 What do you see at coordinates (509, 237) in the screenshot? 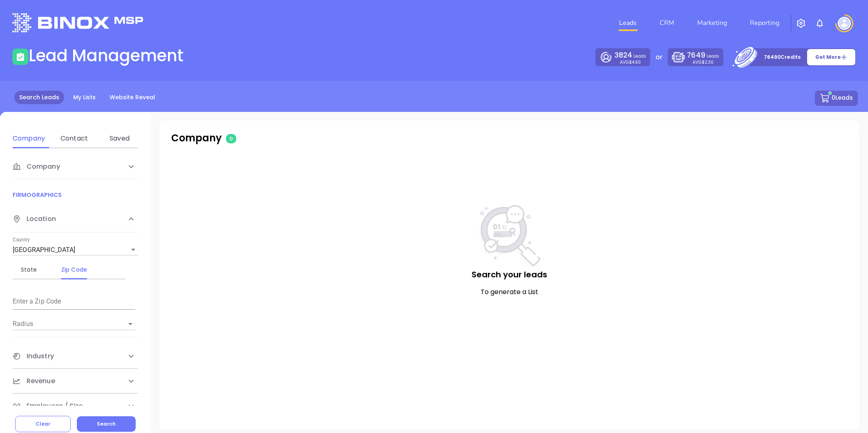
I see `img: NoSearch` at bounding box center [509, 237].